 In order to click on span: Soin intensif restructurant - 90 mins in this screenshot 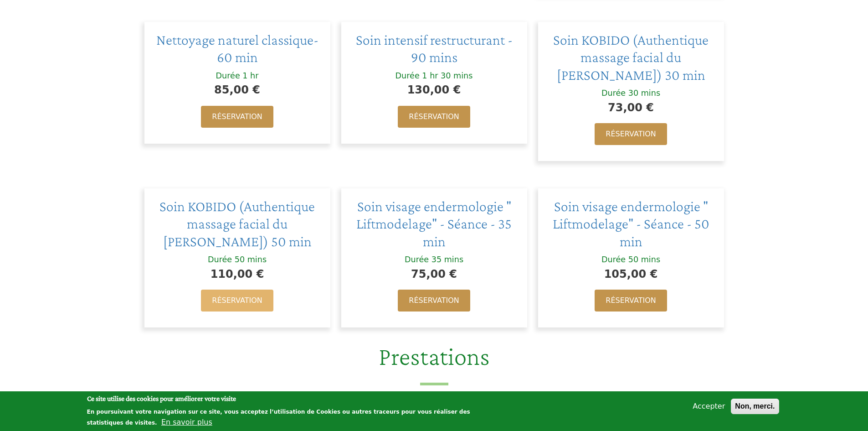, I will do `click(434, 48)`.